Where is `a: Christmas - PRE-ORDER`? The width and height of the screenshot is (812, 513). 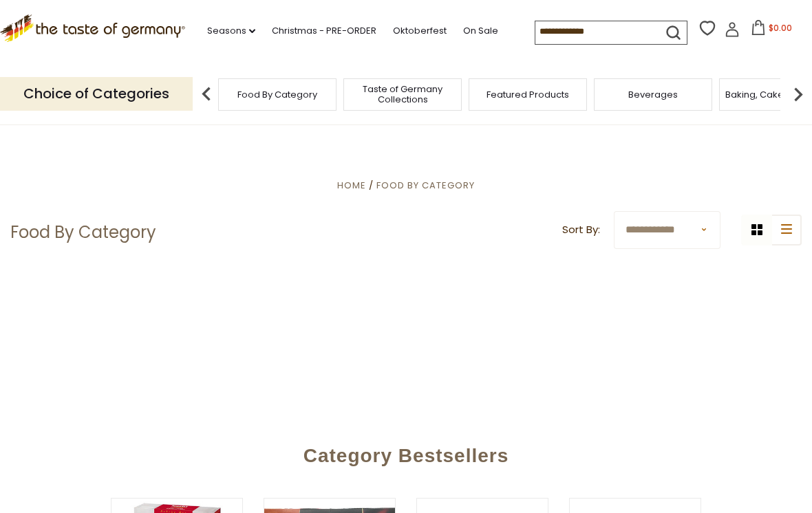
a: Christmas - PRE-ORDER is located at coordinates (324, 31).